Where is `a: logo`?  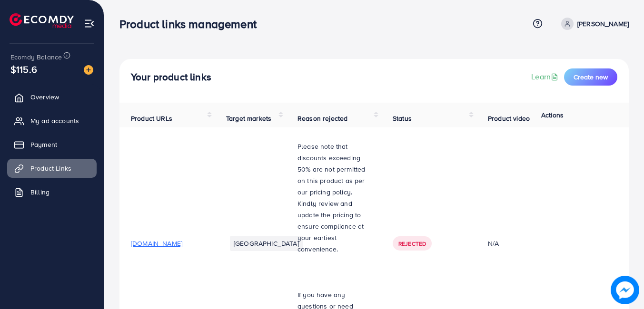
a: logo is located at coordinates (42, 21).